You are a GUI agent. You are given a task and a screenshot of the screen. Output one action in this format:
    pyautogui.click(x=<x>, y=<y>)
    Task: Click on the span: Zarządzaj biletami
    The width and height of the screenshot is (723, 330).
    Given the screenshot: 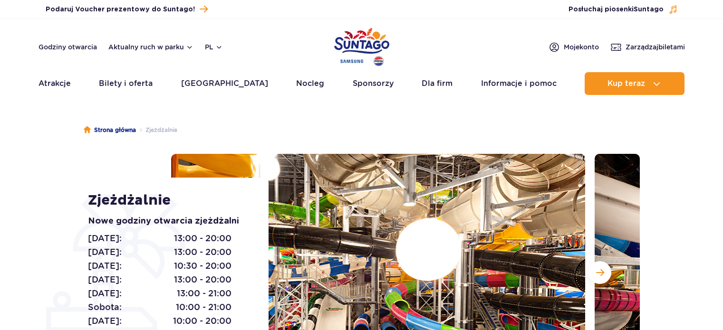 What is the action you would take?
    pyautogui.click(x=655, y=47)
    